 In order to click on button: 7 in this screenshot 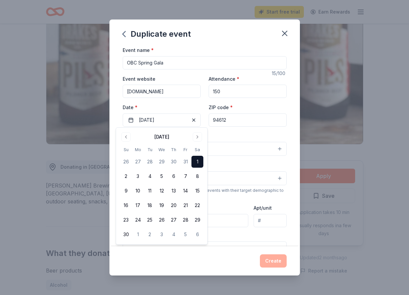, I will do `click(185, 176)`.